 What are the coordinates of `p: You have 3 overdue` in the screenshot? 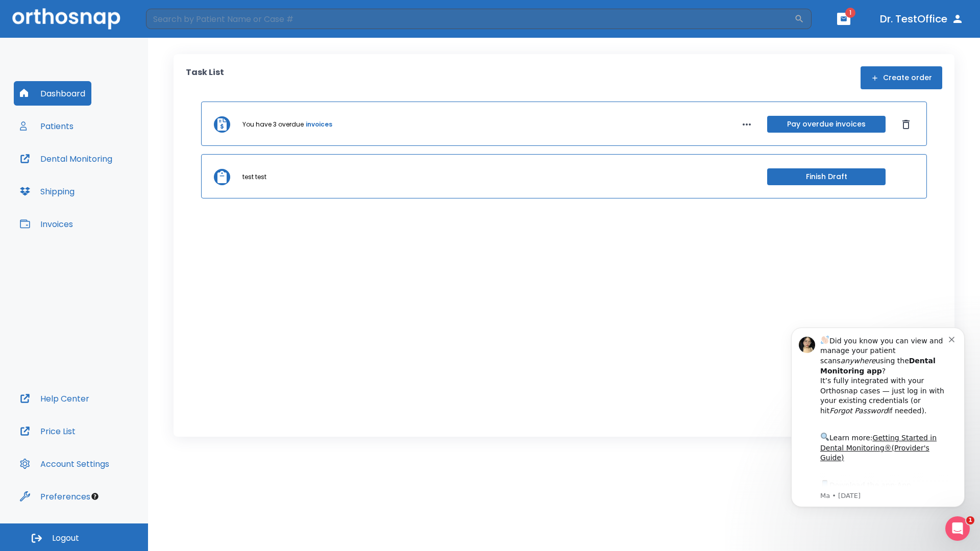 It's located at (273, 125).